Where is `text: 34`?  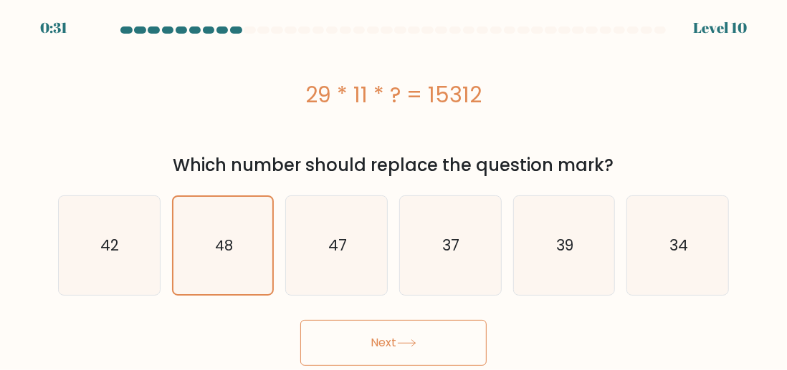 text: 34 is located at coordinates (678, 245).